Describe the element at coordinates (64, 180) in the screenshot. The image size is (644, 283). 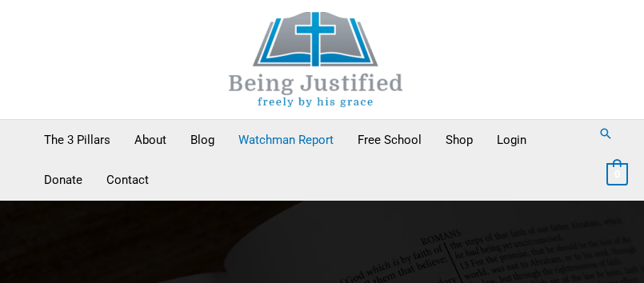
I see `a: Donate` at that location.